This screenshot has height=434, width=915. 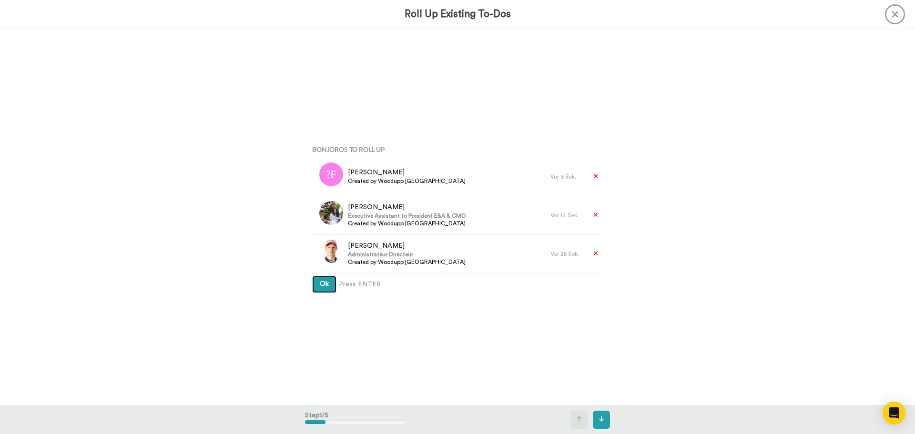 I want to click on span: Ok, so click(x=324, y=284).